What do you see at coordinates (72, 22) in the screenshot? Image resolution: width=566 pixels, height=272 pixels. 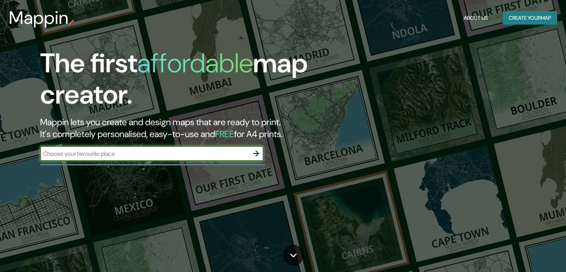 I see `img: mappin-pin` at bounding box center [72, 22].